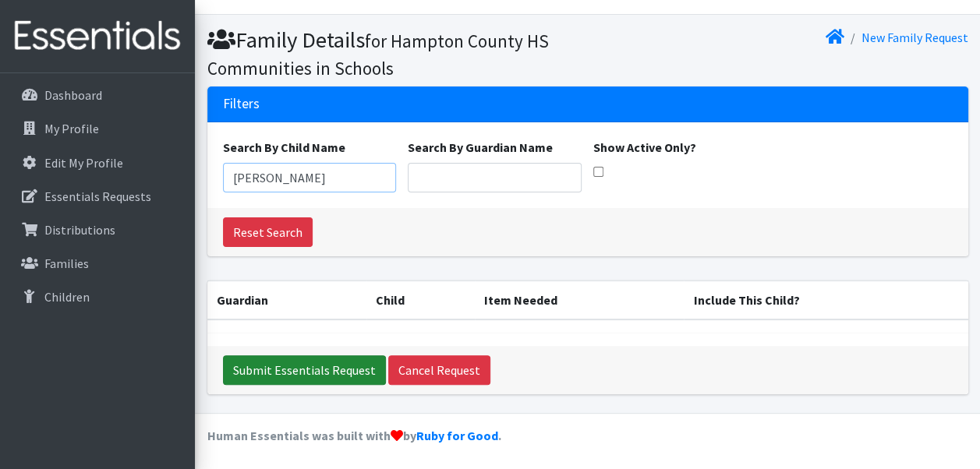 This screenshot has height=469, width=980. Describe the element at coordinates (379, 55) in the screenshot. I see `small: for Hampton County HS Communities in Schools` at that location.